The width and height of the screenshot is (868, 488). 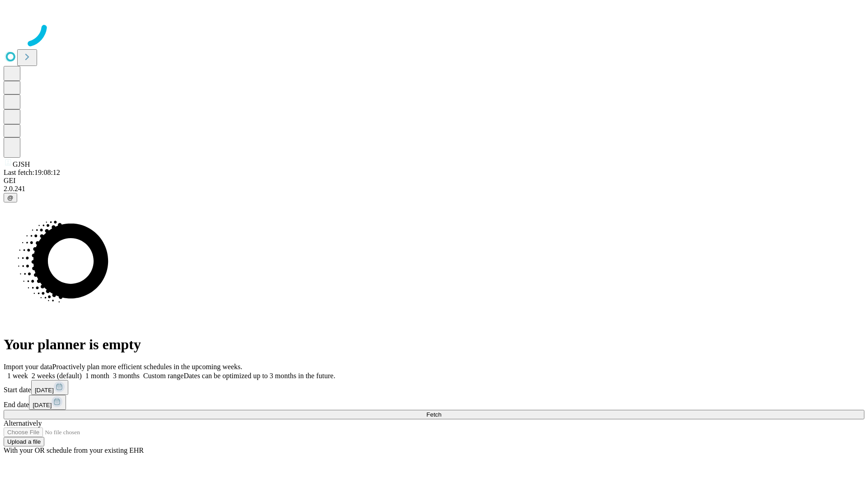 I want to click on div: End date, so click(x=434, y=402).